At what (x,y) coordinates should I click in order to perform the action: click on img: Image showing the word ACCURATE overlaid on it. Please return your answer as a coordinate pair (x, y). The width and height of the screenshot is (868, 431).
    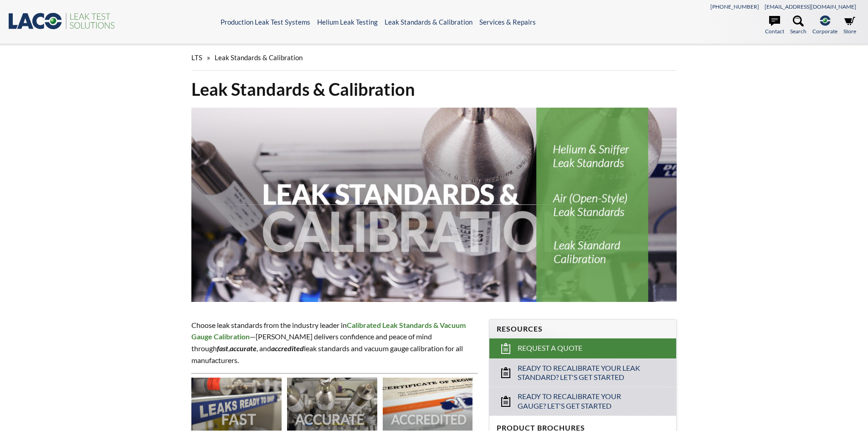
    Looking at the image, I should click on (332, 404).